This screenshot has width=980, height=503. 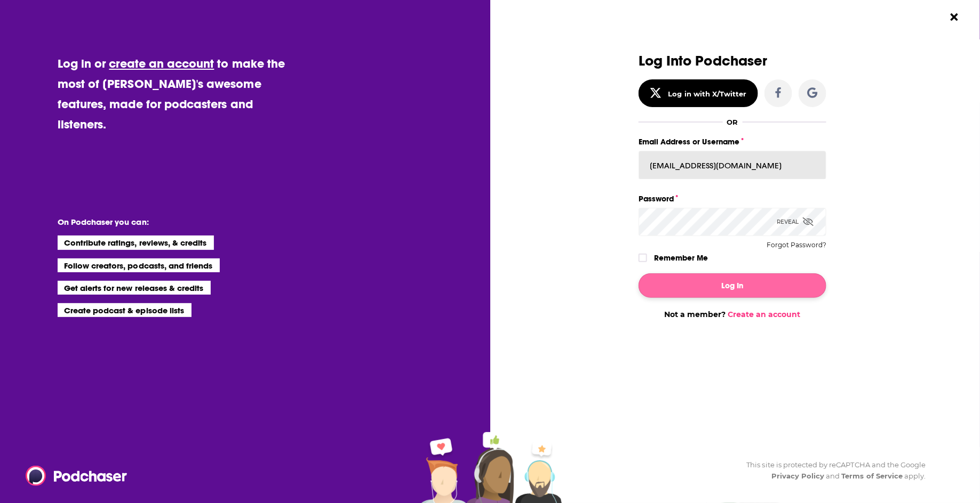 I want to click on a: Create an account, so click(x=764, y=315).